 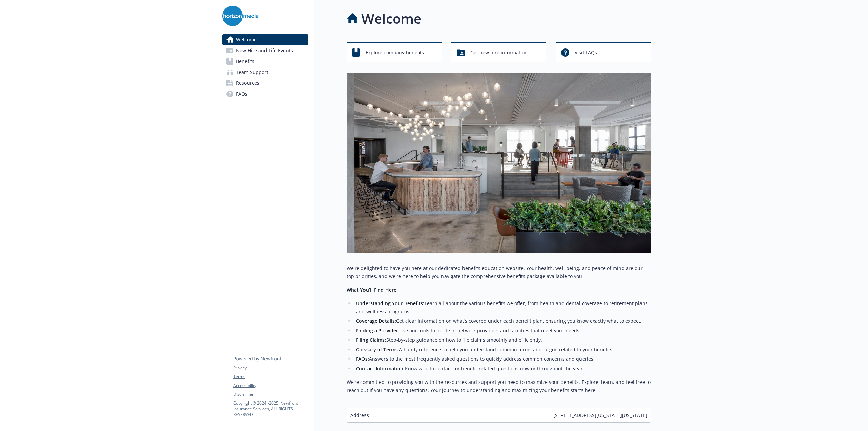 I want to click on span: Resources, so click(x=247, y=83).